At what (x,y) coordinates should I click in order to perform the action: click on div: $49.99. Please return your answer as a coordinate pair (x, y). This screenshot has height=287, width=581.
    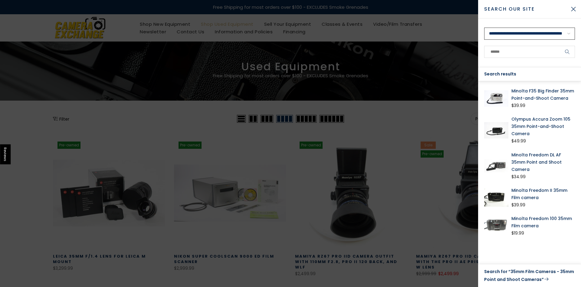
    Looking at the image, I should click on (519, 141).